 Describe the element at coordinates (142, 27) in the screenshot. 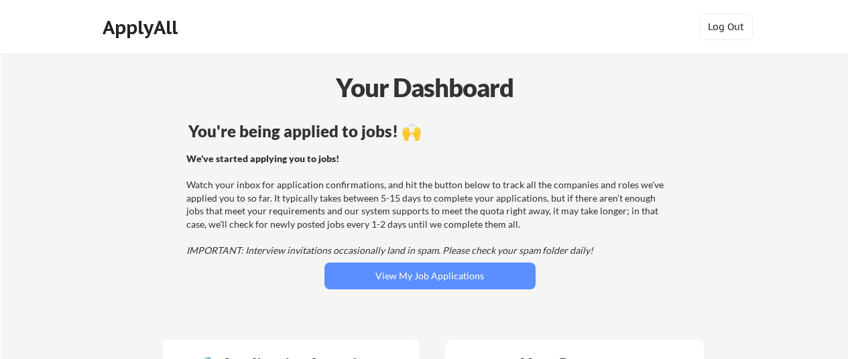

I see `div: ApplyAll` at that location.